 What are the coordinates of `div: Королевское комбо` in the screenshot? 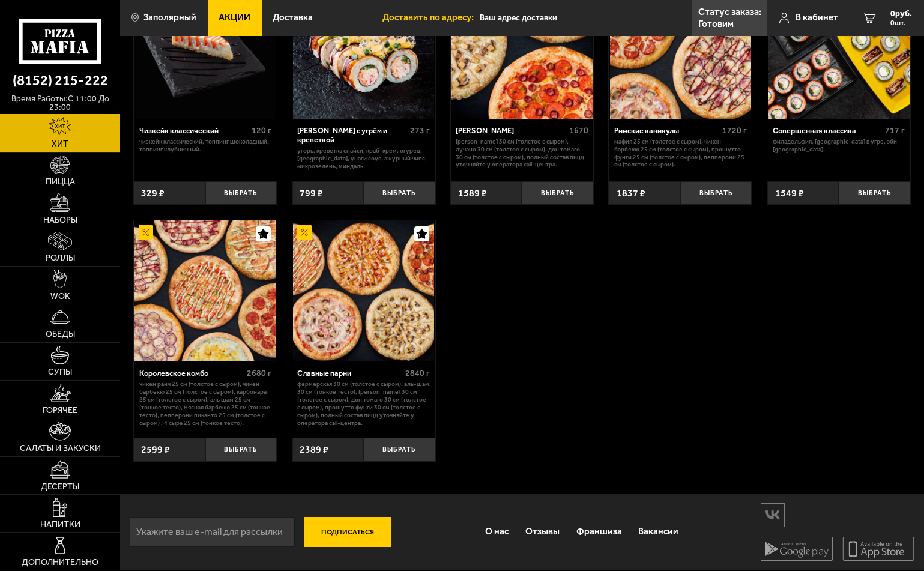 It's located at (191, 373).